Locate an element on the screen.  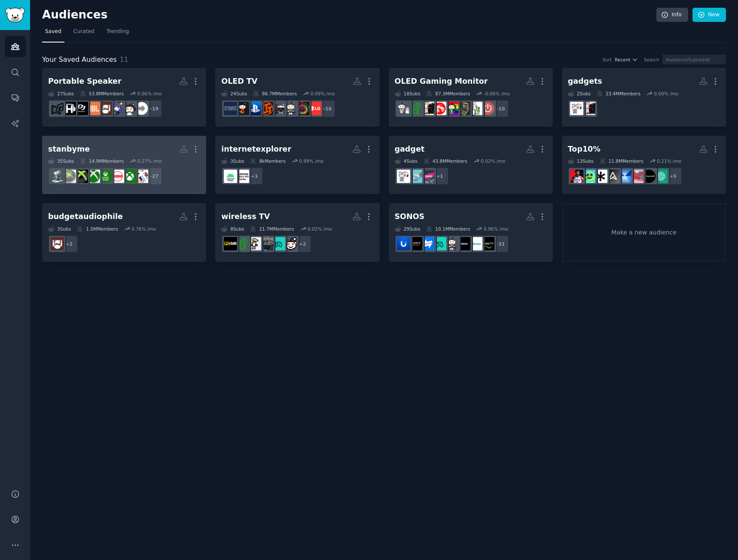
div: 86.7M Members is located at coordinates (275, 94).